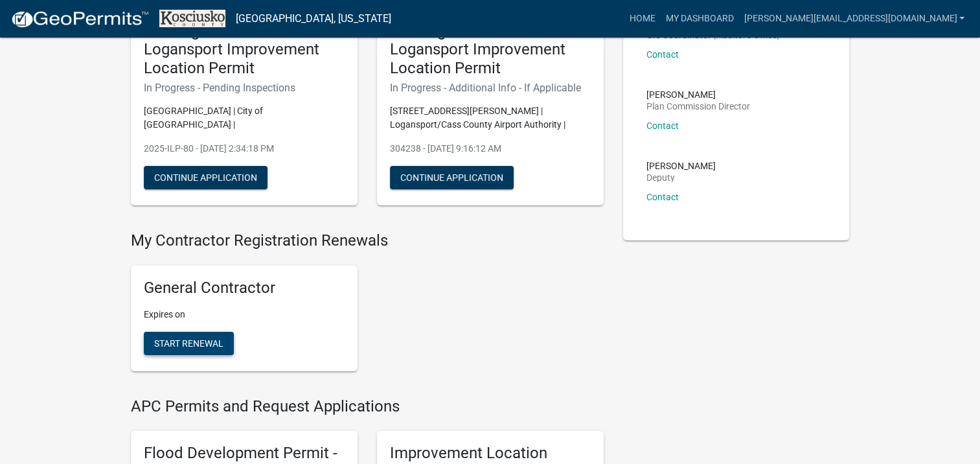  What do you see at coordinates (193, 18) in the screenshot?
I see `img: Kosciusko County, Indiana` at bounding box center [193, 18].